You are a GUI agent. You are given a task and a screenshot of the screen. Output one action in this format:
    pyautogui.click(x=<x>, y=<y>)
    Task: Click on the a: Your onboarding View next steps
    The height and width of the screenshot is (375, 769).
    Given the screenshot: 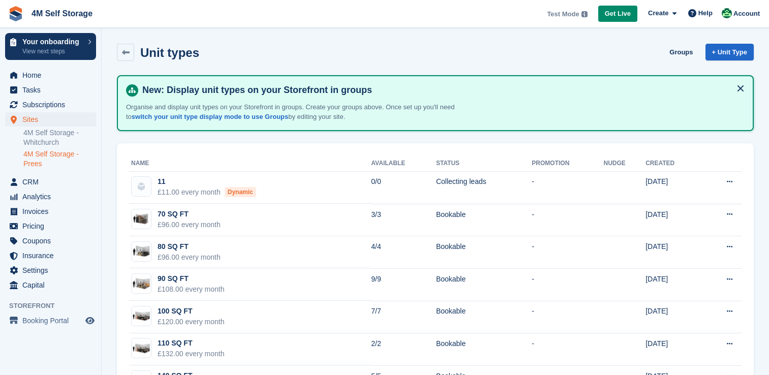 What is the action you would take?
    pyautogui.click(x=50, y=46)
    